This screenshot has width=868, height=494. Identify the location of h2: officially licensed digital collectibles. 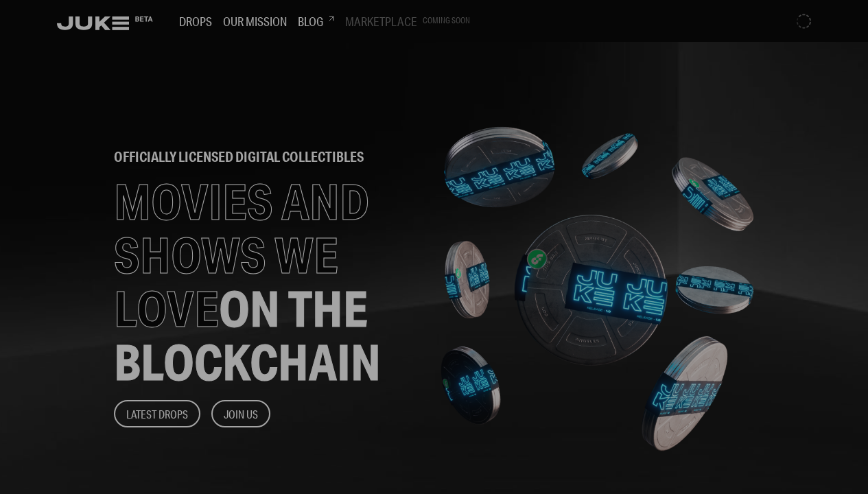
(264, 157).